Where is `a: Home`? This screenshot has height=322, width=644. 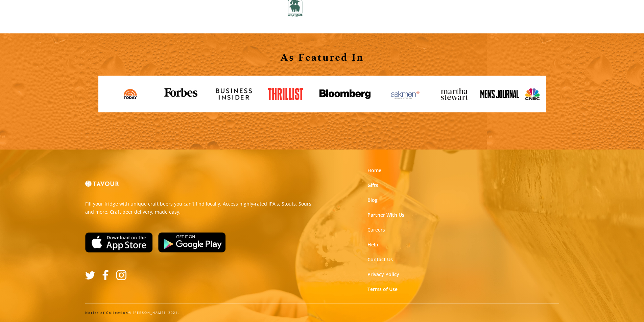
a: Home is located at coordinates (374, 170).